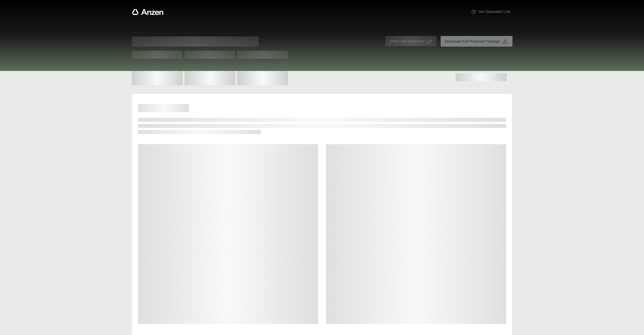  What do you see at coordinates (195, 42) in the screenshot?
I see `span: Proposal for` at bounding box center [195, 42].